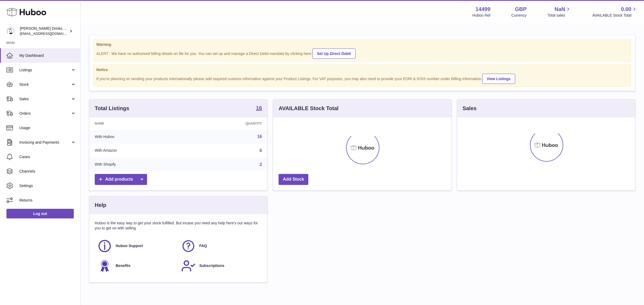  Describe the element at coordinates (138, 151) in the screenshot. I see `td: With Amazon` at that location.